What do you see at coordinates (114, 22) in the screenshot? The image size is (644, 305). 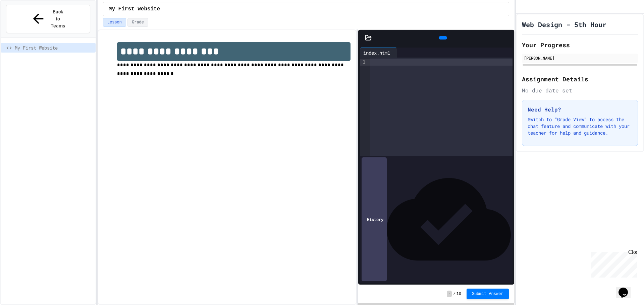 I see `button: Lesson` at bounding box center [114, 22].